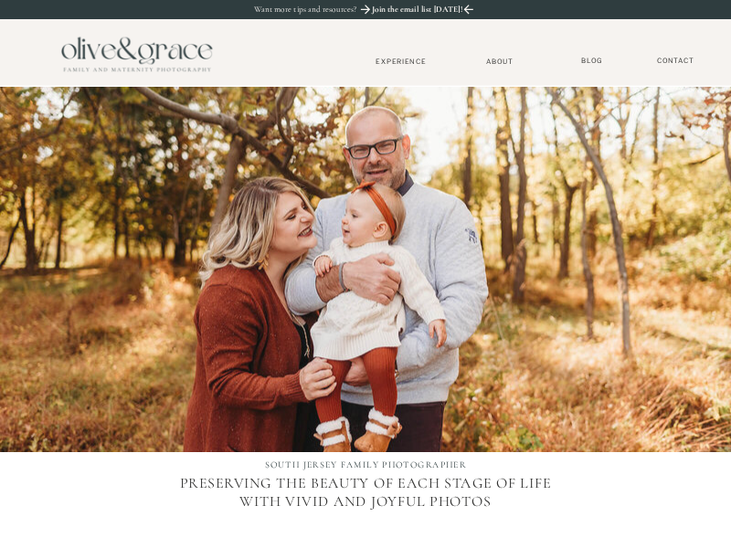 The width and height of the screenshot is (731, 548). Describe the element at coordinates (500, 60) in the screenshot. I see `nav: About` at that location.